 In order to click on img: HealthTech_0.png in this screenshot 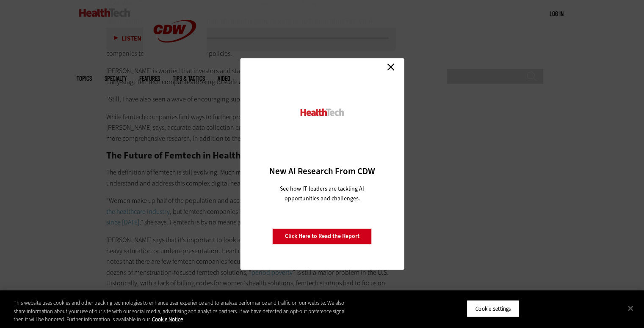, I will do `click(322, 112)`.